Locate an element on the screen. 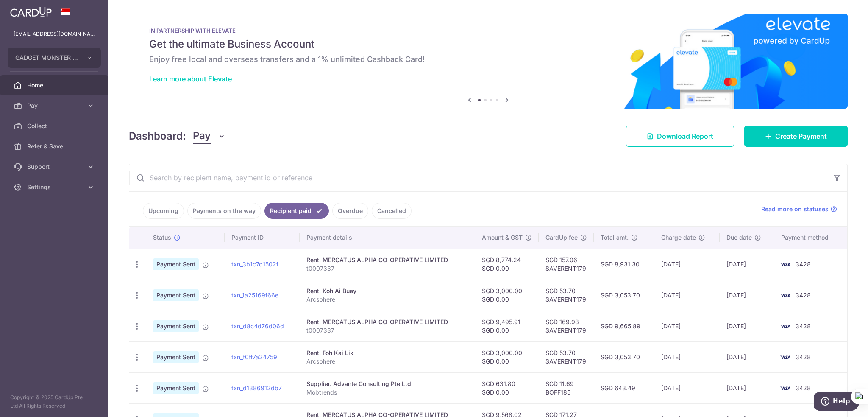  td: SGD 9,665.89 is located at coordinates (624, 326).